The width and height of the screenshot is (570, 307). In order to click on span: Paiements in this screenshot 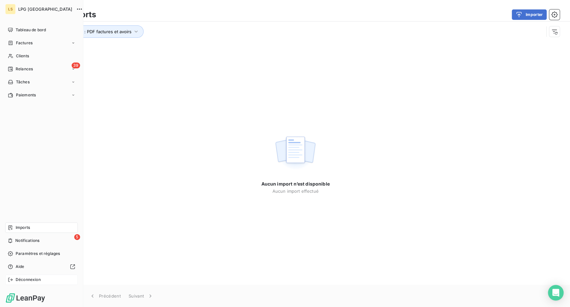, I will do `click(26, 95)`.